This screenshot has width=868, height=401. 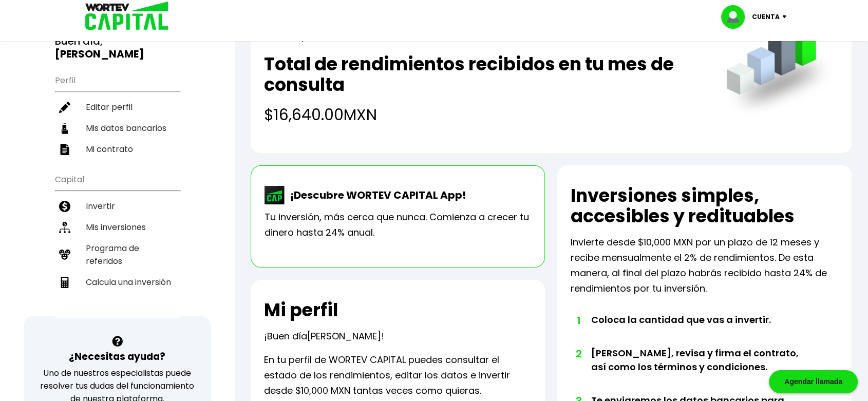 What do you see at coordinates (117, 255) in the screenshot?
I see `li: Programa de referidos` at bounding box center [117, 255].